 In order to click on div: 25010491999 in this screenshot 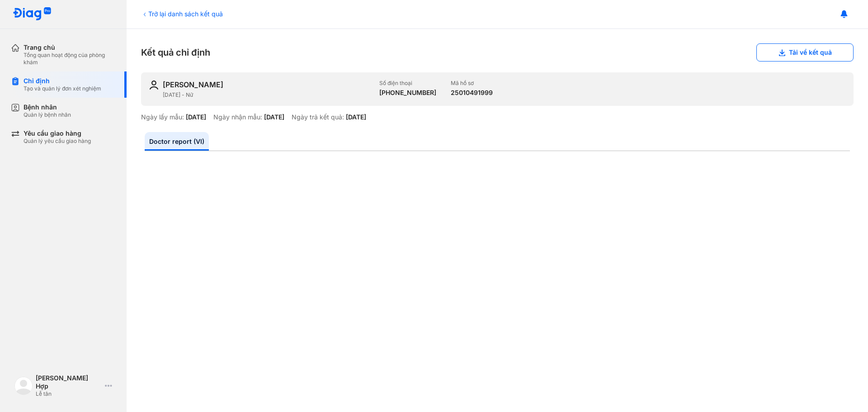, I will do `click(471, 93)`.